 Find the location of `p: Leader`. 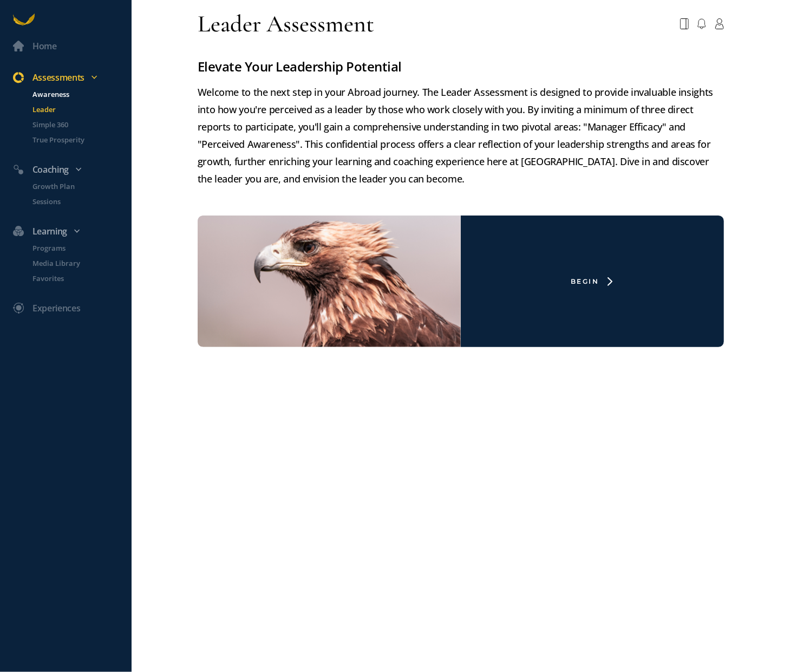

p: Leader is located at coordinates (81, 109).